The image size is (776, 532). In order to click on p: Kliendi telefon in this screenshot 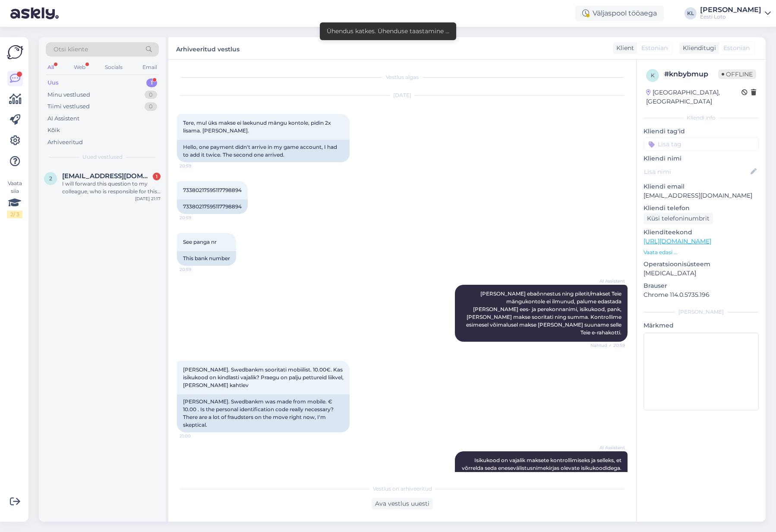, I will do `click(701, 208)`.